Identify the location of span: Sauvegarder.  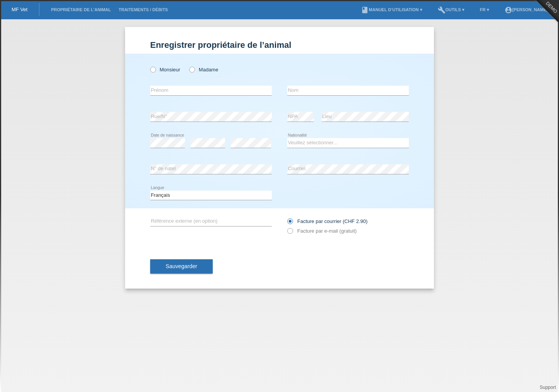
(182, 266).